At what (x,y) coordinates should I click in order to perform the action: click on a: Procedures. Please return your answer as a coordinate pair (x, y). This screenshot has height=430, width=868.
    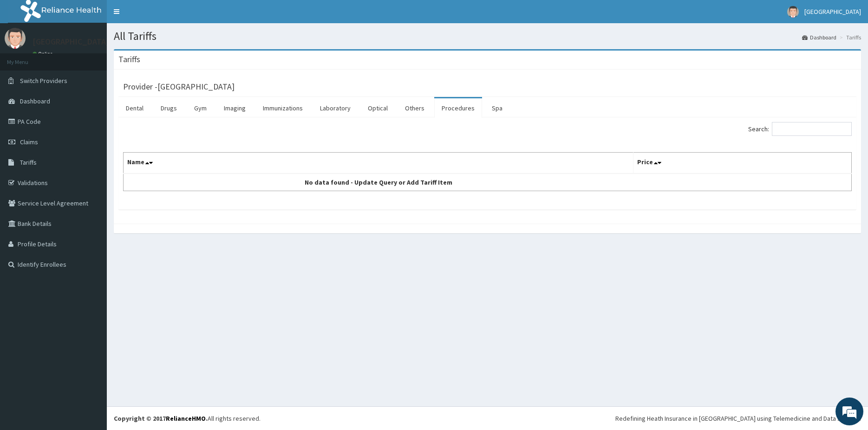
    Looking at the image, I should click on (458, 108).